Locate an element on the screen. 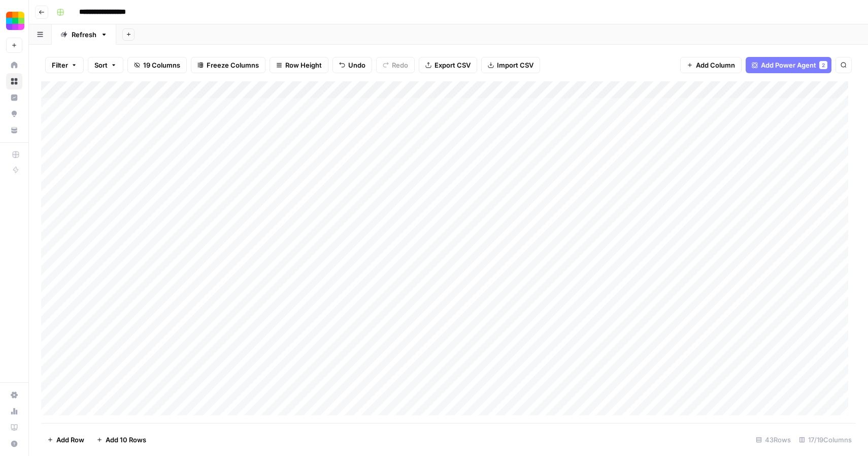 This screenshot has width=868, height=456. span: Undo is located at coordinates (357, 65).